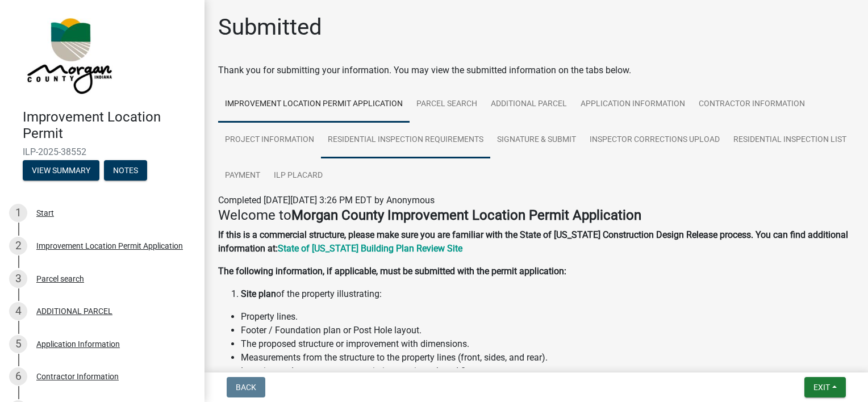 Image resolution: width=868 pixels, height=402 pixels. I want to click on button: Exit, so click(825, 387).